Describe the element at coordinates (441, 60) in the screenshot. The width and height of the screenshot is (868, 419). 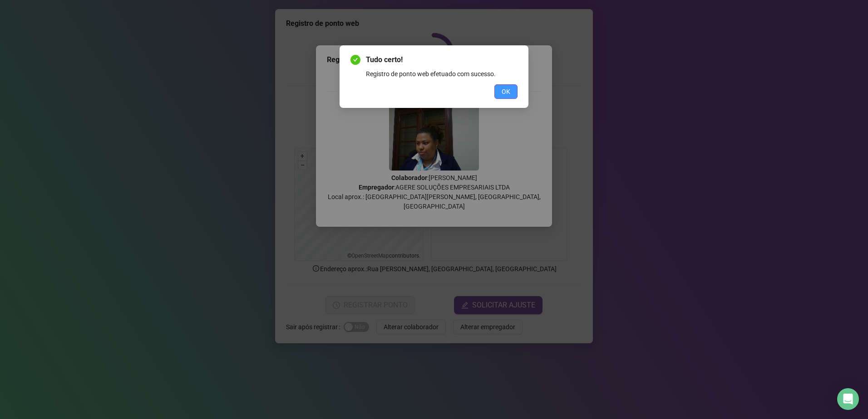
I see `span: Tudo certo!` at that location.